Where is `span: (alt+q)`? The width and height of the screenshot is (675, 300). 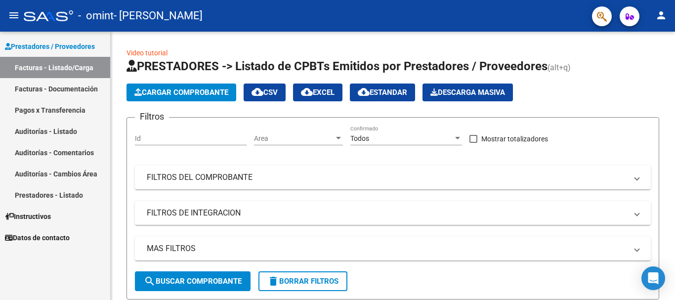 span: (alt+q) is located at coordinates (559, 67).